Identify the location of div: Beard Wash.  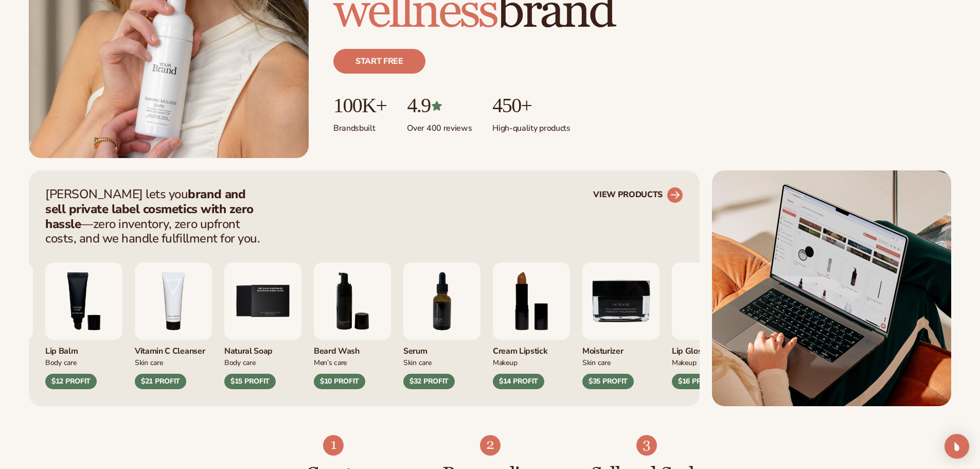
(352, 348).